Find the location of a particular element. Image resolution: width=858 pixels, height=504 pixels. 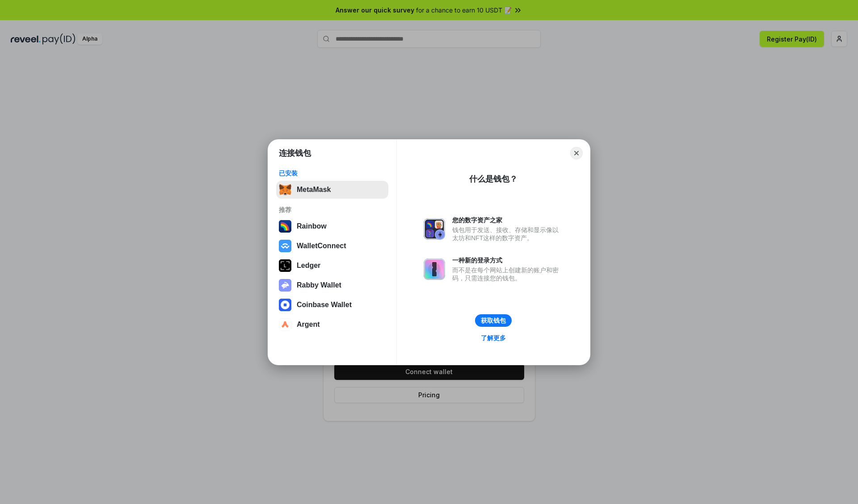

button: WalletConnect is located at coordinates (332, 246).